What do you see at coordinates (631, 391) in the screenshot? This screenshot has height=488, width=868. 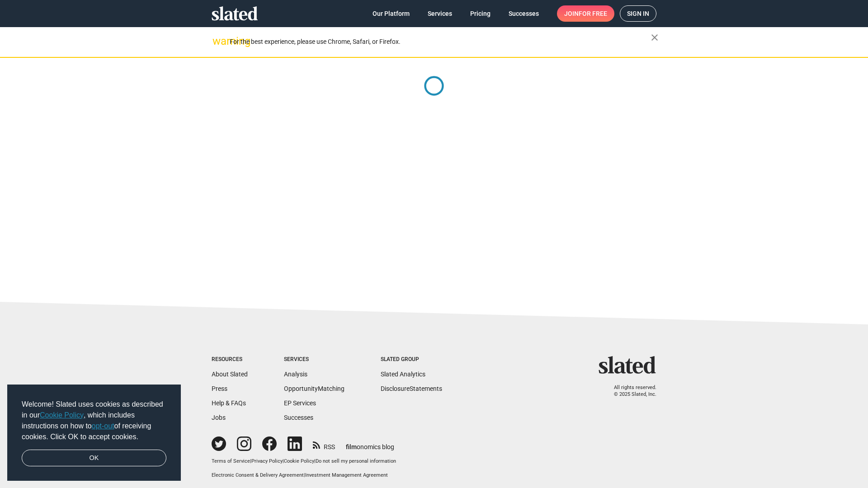 I see `p: All rights reserved. © 2025 Slated, Inc.` at bounding box center [631, 391].